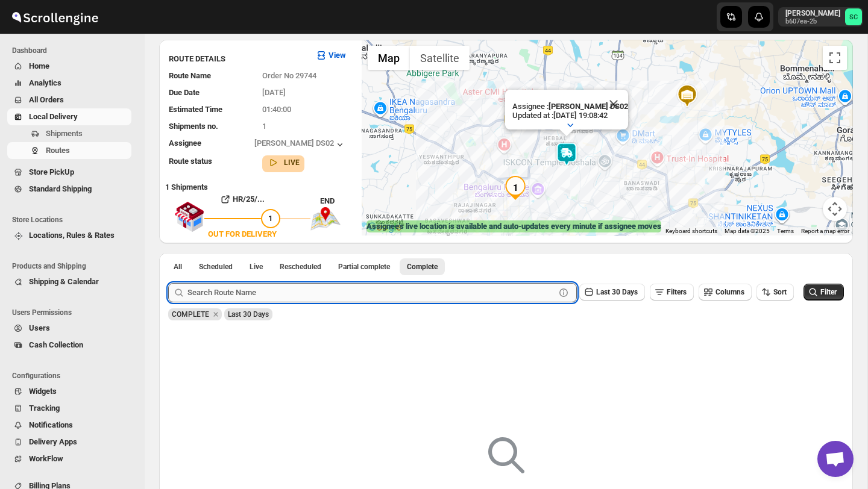  Describe the element at coordinates (70, 442) in the screenshot. I see `button: Delivery Apps` at that location.